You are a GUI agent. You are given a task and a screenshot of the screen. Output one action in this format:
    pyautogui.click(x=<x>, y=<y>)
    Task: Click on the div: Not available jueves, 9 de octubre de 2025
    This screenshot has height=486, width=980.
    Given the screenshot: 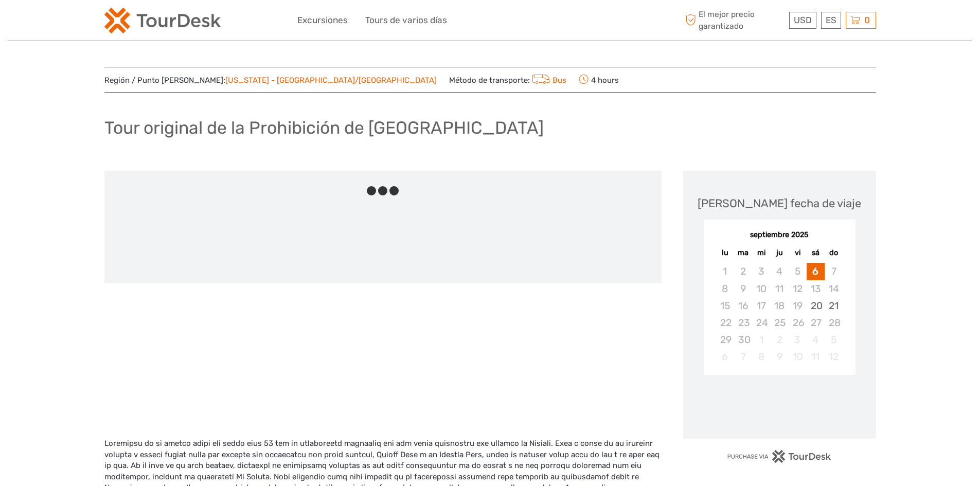 What is the action you would take?
    pyautogui.click(x=779, y=356)
    